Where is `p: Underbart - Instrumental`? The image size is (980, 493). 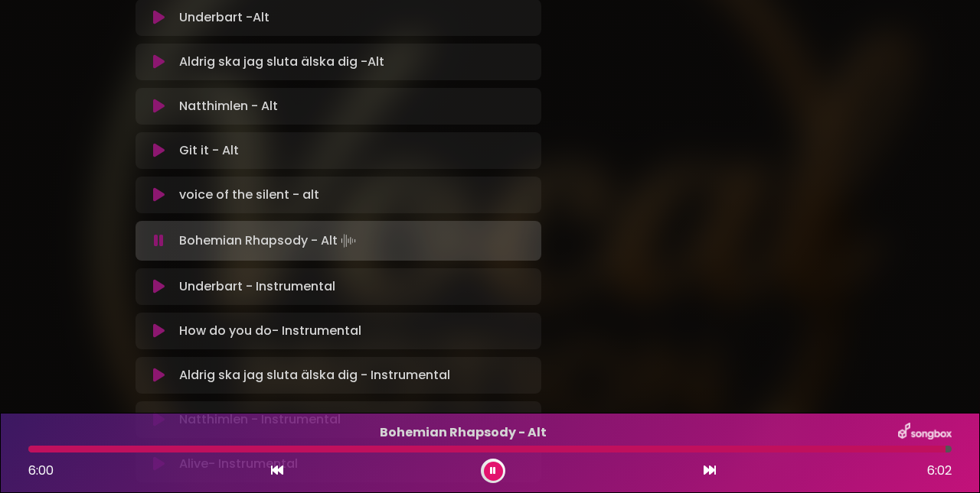
p: Underbart - Instrumental is located at coordinates (355, 287).